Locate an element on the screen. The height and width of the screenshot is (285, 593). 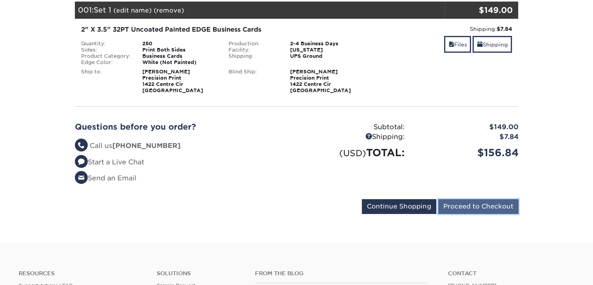
div: UPS Ground is located at coordinates (327, 56).